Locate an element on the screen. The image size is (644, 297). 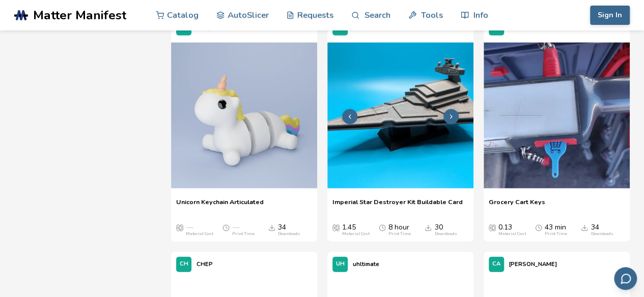
a: Unicorn Keychain Articulated is located at coordinates (219, 206).